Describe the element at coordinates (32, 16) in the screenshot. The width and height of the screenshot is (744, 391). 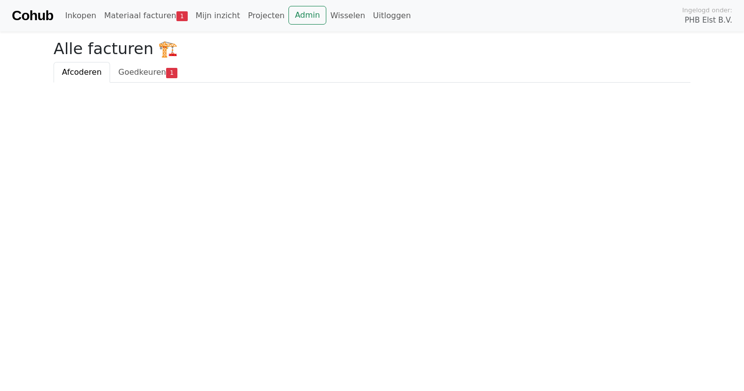
I see `a: Cohub` at that location.